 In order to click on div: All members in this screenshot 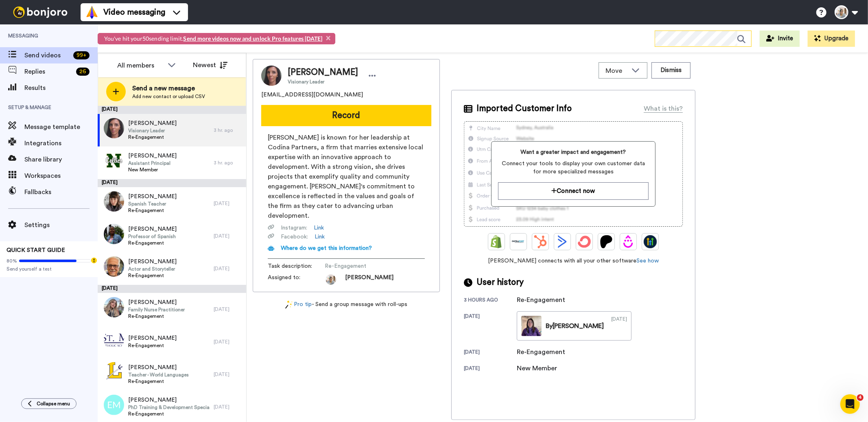, I will do `click(141, 66)`.